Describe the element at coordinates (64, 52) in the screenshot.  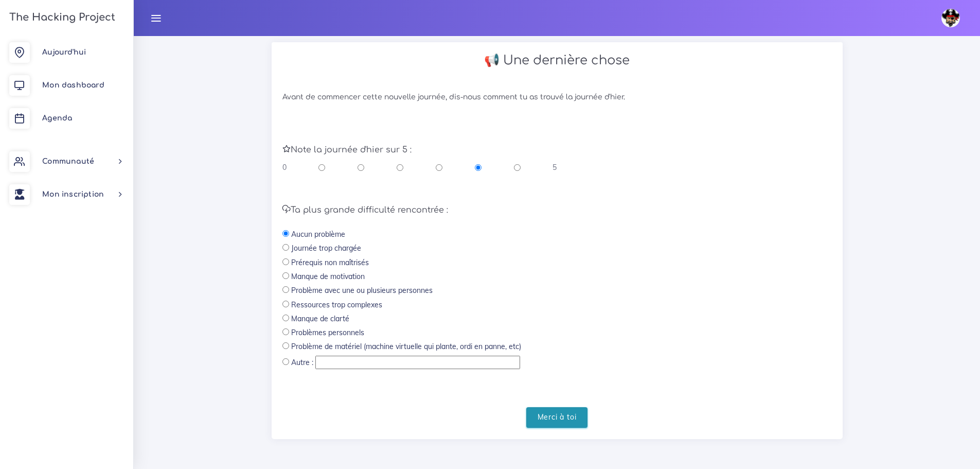
I see `span: Aujourd'hui` at that location.